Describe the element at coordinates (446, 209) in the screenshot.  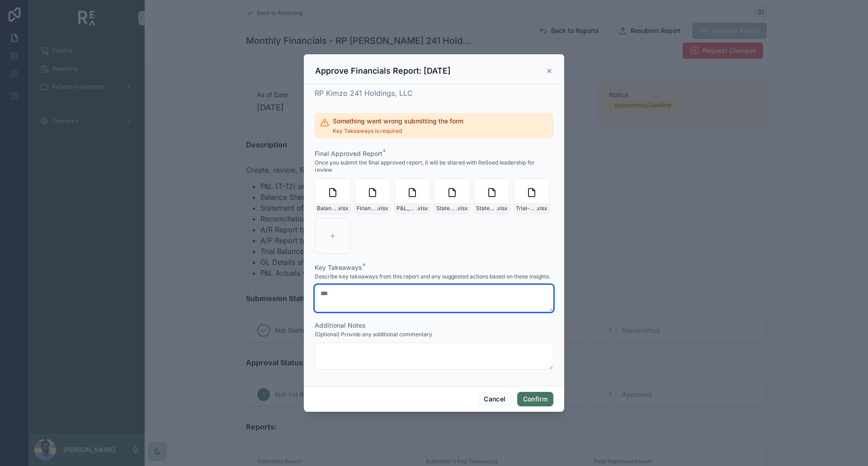
I see `span: Statement-of-Cash-Flows_MTD_July-2025` at that location.